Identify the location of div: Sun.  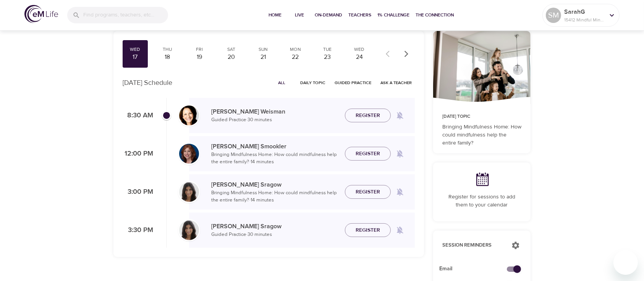
(264, 50).